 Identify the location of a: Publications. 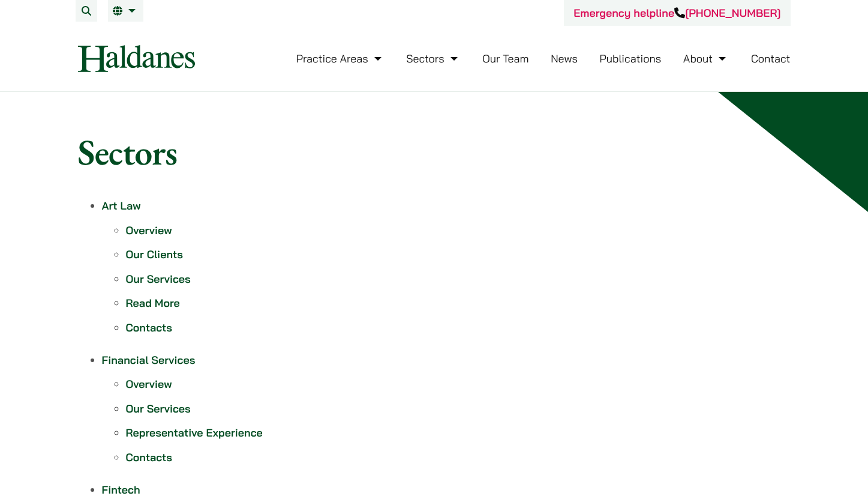
(631, 59).